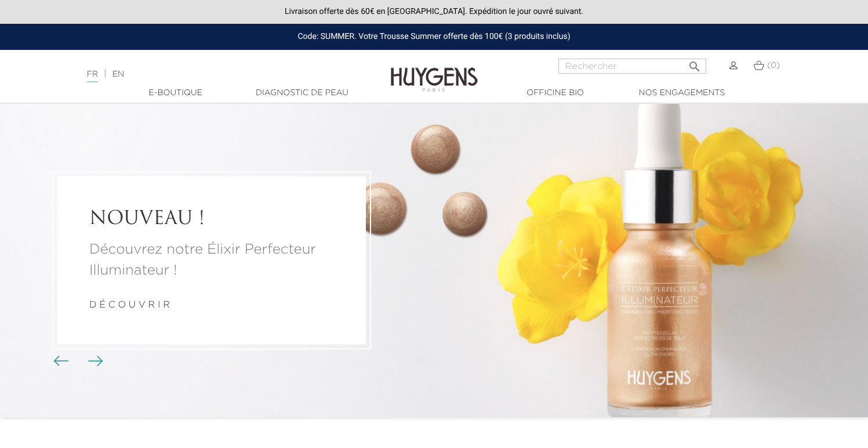  I want to click on p: Découvrez notre Élixir Perfecteur Illuminateur !, so click(212, 261).